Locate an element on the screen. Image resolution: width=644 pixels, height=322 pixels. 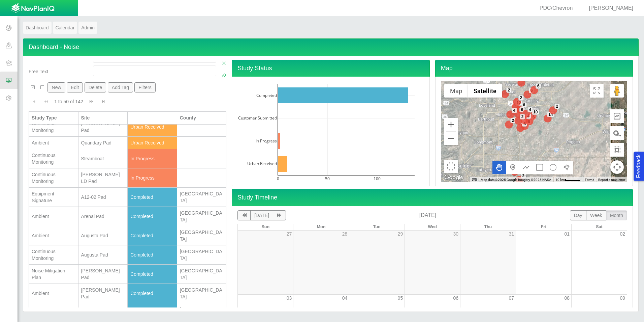
span: PDC/Chevron is located at coordinates (556, 8).